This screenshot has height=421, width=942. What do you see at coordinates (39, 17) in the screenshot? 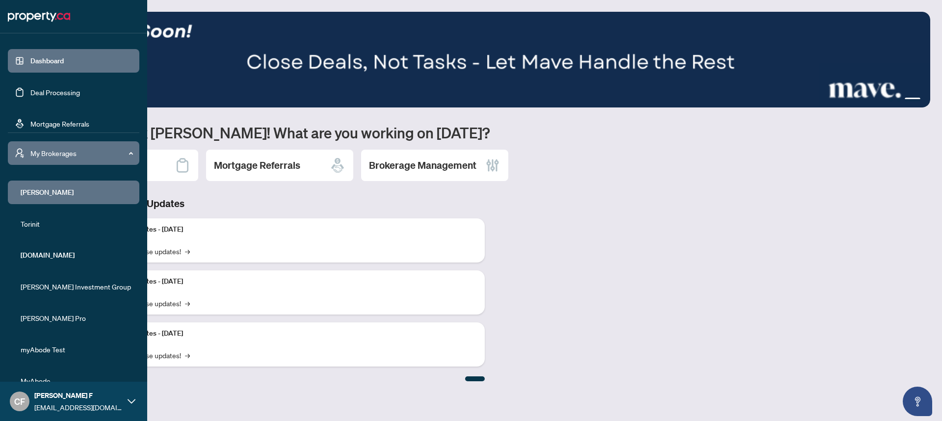
I see `img: logo` at bounding box center [39, 17].